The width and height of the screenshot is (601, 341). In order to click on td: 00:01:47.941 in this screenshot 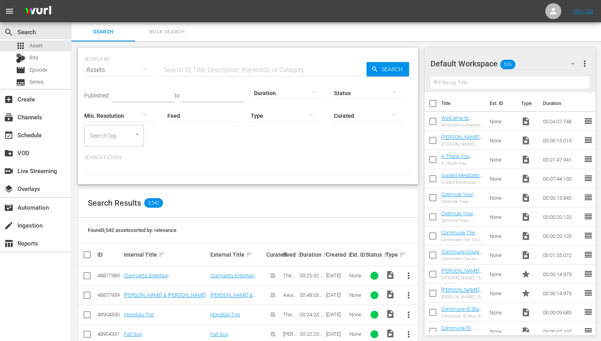, I will do `click(562, 159)`.